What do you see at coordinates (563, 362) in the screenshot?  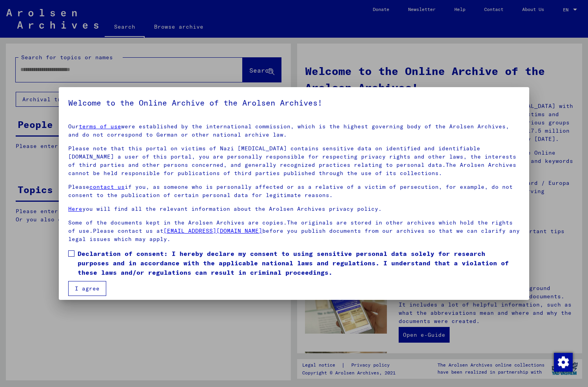 I see `img: Change consent` at bounding box center [563, 362].